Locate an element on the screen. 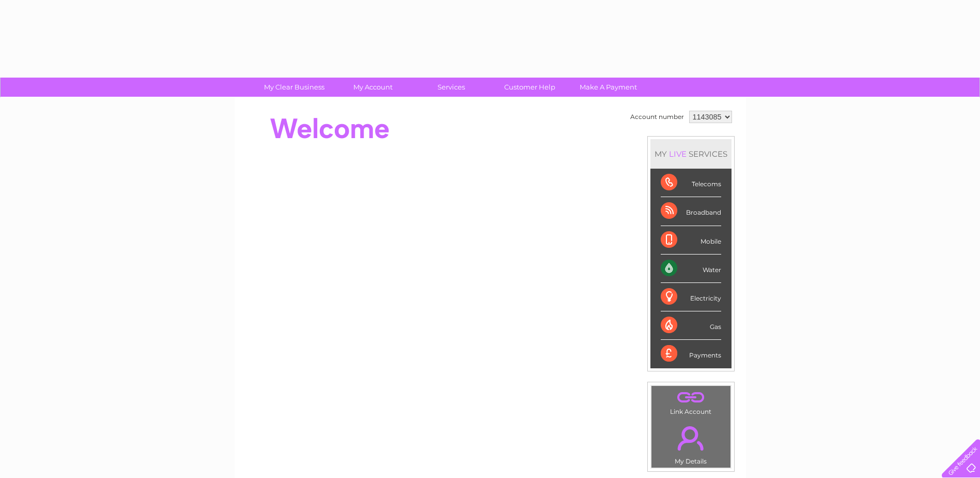  a: My Clear Business is located at coordinates (294, 86).